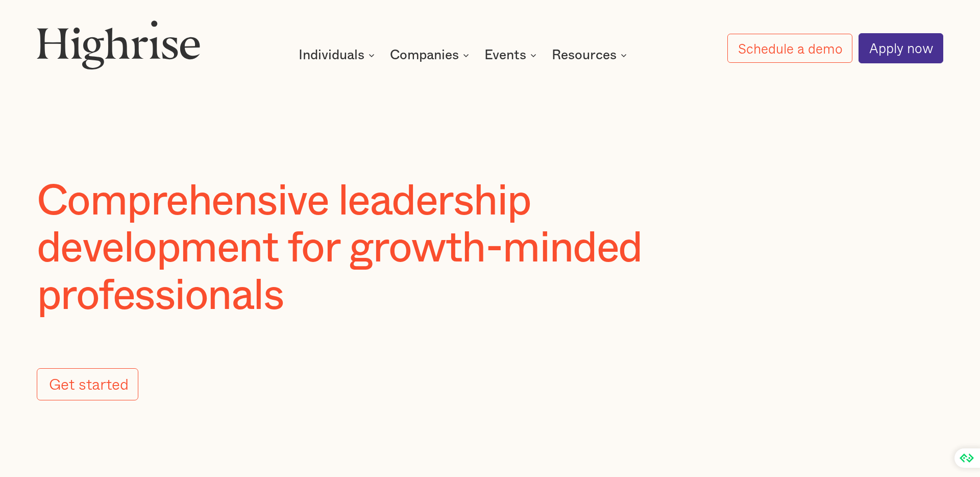 The width and height of the screenshot is (980, 477). What do you see at coordinates (119, 45) in the screenshot?
I see `img: Highrise logo` at bounding box center [119, 45].